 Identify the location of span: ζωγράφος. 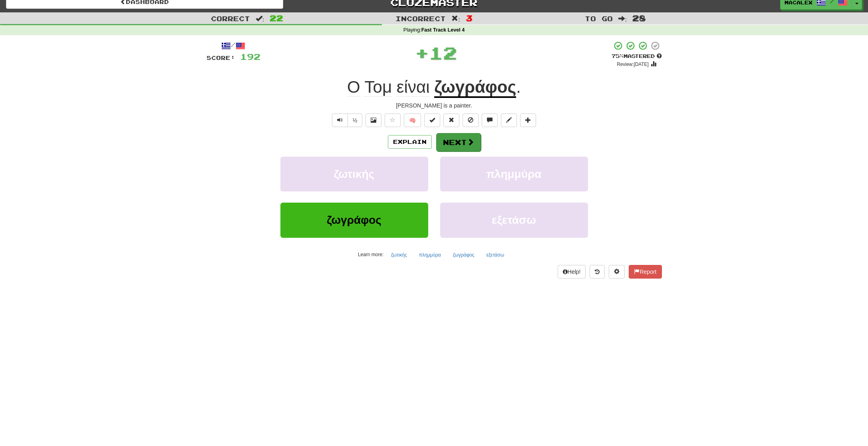
(354, 219).